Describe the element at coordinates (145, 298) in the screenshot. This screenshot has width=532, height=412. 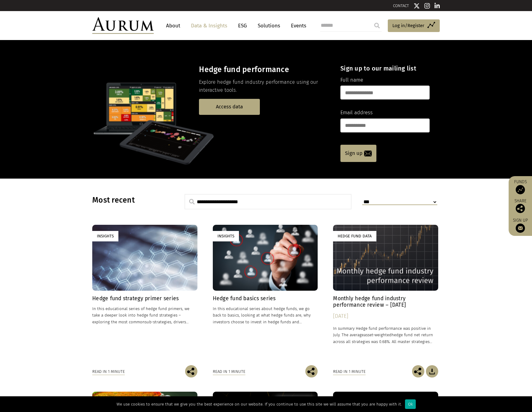
I see `h4: Hedge fund strategy primer series` at that location.